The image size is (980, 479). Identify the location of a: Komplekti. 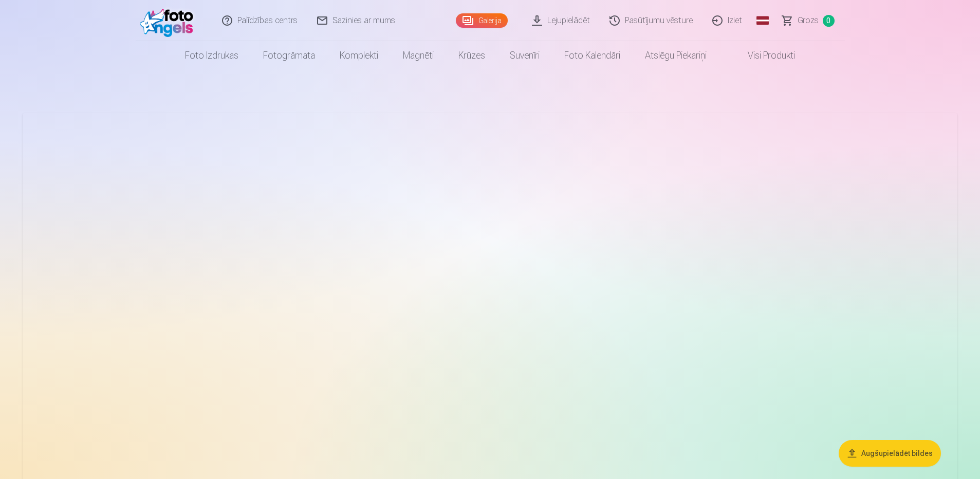
(359, 56).